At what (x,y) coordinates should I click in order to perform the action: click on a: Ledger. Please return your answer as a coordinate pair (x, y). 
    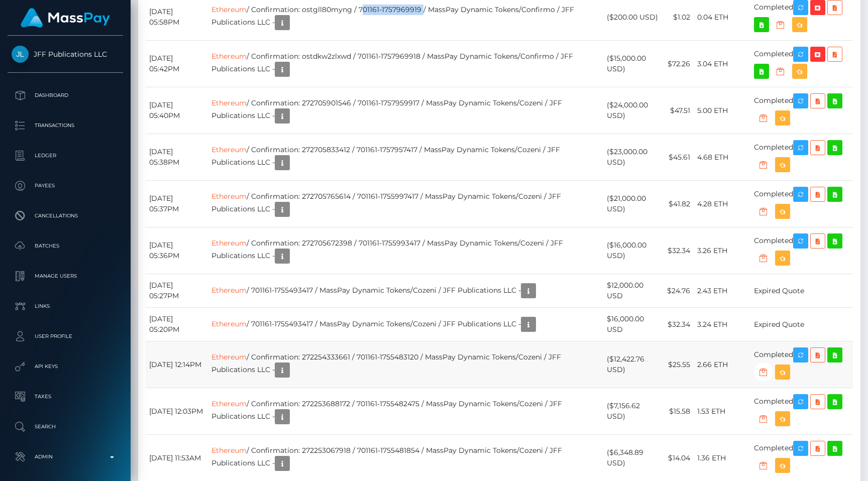
    Looking at the image, I should click on (65, 156).